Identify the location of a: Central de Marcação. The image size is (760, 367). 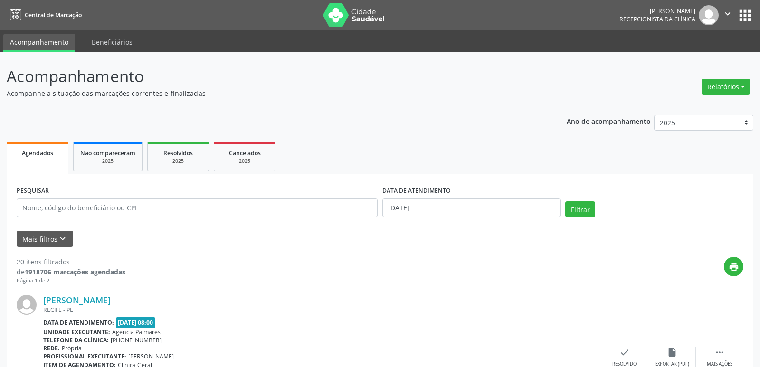
(44, 15).